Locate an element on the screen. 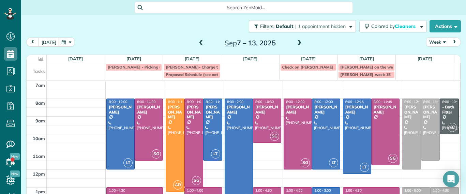 The image size is (466, 194). span: 12pm is located at coordinates (39, 174).